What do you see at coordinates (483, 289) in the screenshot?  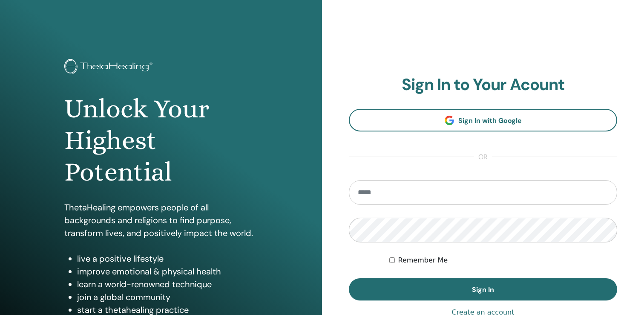 I see `button: Sign In` at bounding box center [483, 289].